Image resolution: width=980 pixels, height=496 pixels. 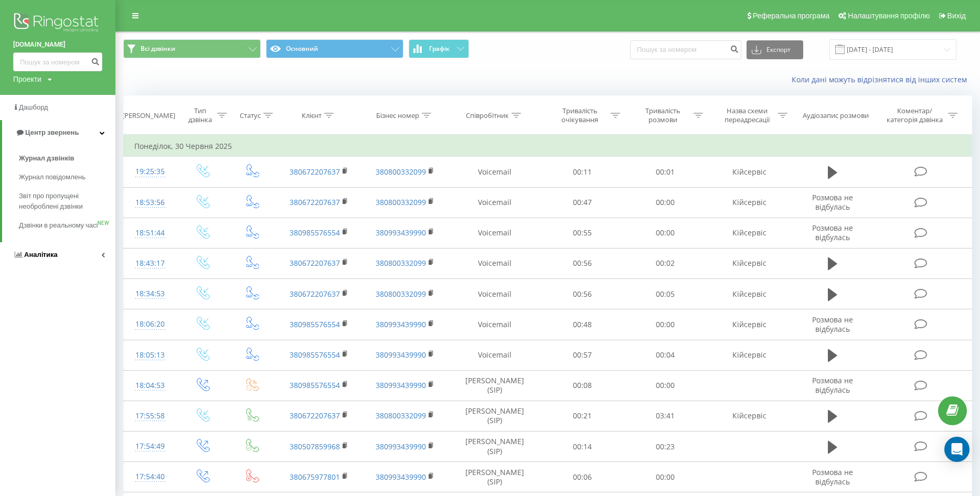 What do you see at coordinates (65, 201) in the screenshot?
I see `span: Звіт про пропущені необроблені дзвінки` at bounding box center [65, 201].